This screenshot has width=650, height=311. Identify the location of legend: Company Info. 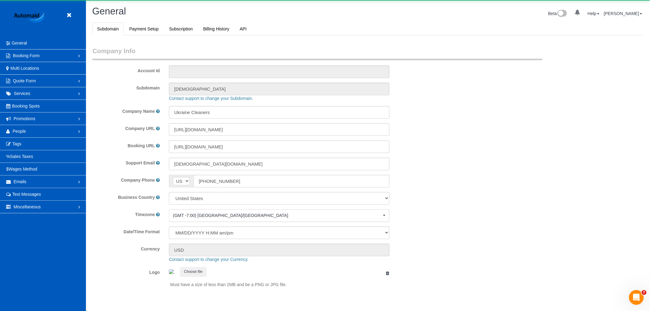
(317, 53).